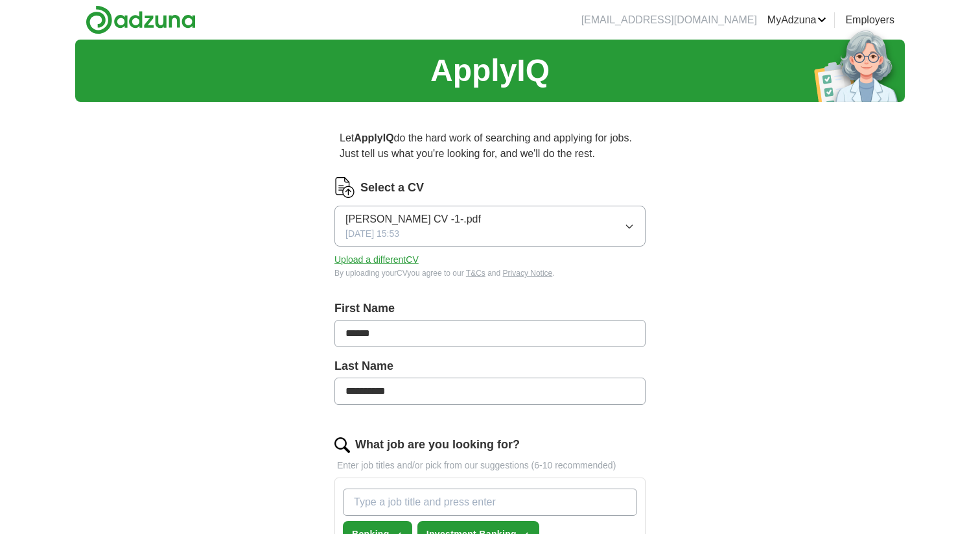 The width and height of the screenshot is (980, 534). What do you see at coordinates (376, 260) in the screenshot?
I see `button: Upload a differentCV` at bounding box center [376, 260].